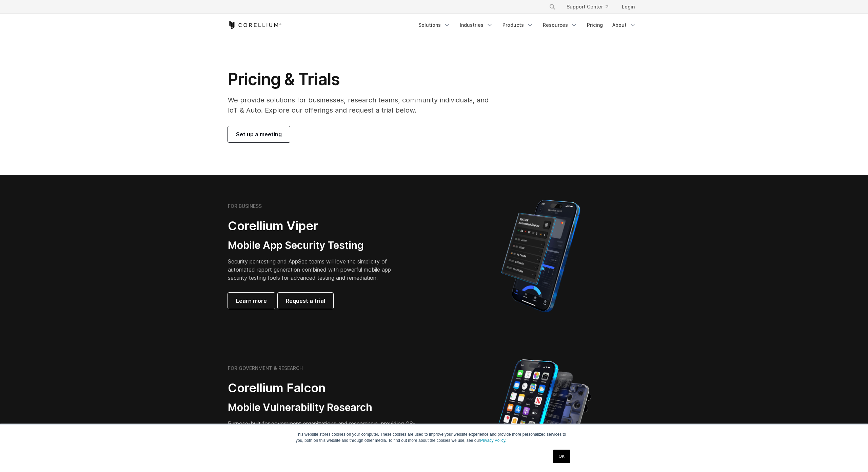  What do you see at coordinates (628, 7) in the screenshot?
I see `a: Login` at bounding box center [628, 7].